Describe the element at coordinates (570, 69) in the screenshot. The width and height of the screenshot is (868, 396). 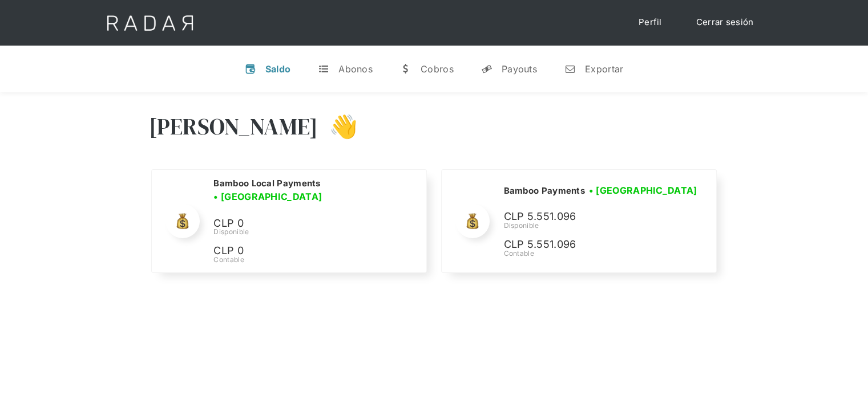
I see `div: n` at that location.